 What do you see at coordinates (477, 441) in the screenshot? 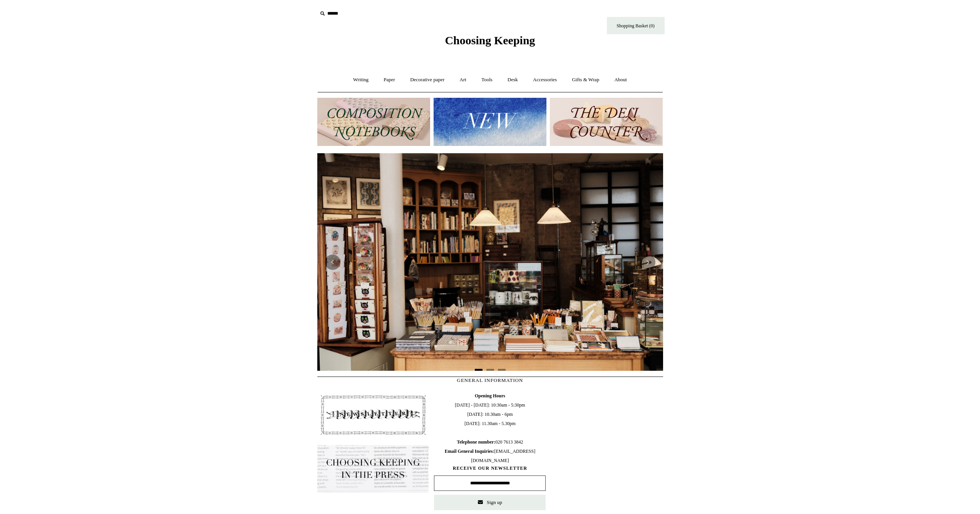
I see `b: Telephone number` at bounding box center [477, 441].